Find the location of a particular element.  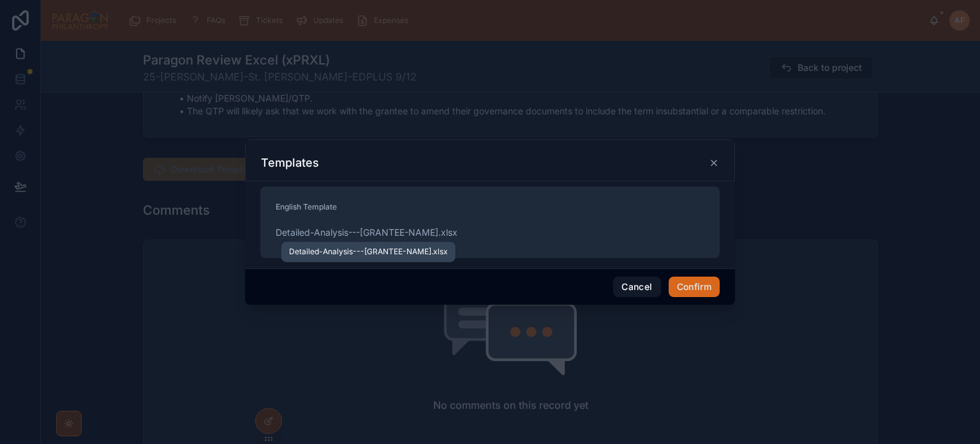

button: Cancel is located at coordinates (637, 287).